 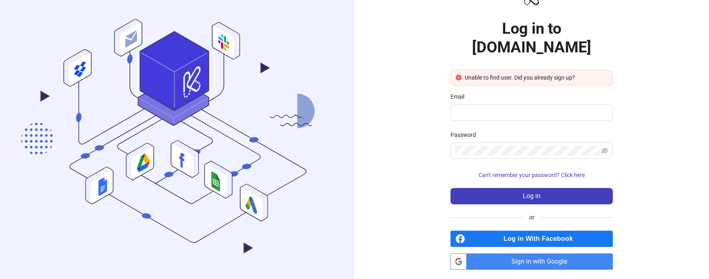 I want to click on span: Log in, so click(x=532, y=196).